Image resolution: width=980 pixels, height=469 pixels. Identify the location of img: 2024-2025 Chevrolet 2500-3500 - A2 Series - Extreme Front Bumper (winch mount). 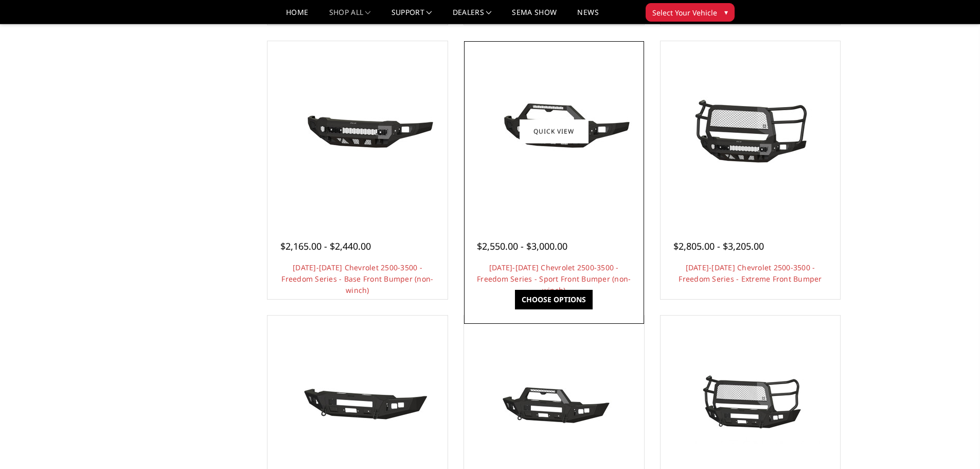
(750, 406).